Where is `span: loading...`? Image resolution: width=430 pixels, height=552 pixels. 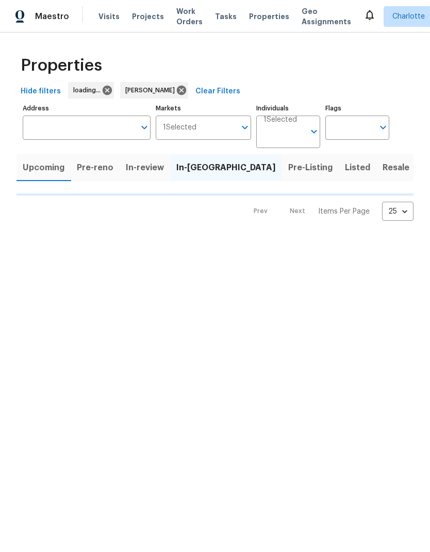
span: loading... is located at coordinates (89, 90).